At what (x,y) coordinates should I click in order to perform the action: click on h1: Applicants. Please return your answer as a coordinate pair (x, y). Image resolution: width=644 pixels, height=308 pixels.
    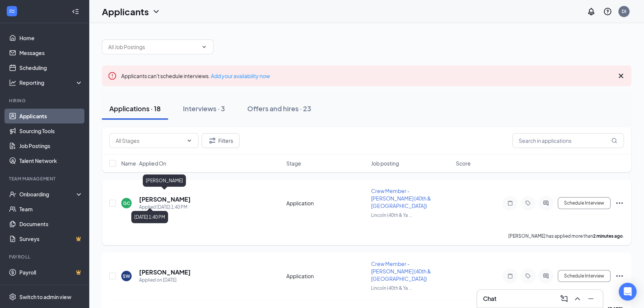
    Looking at the image, I should click on (125, 11).